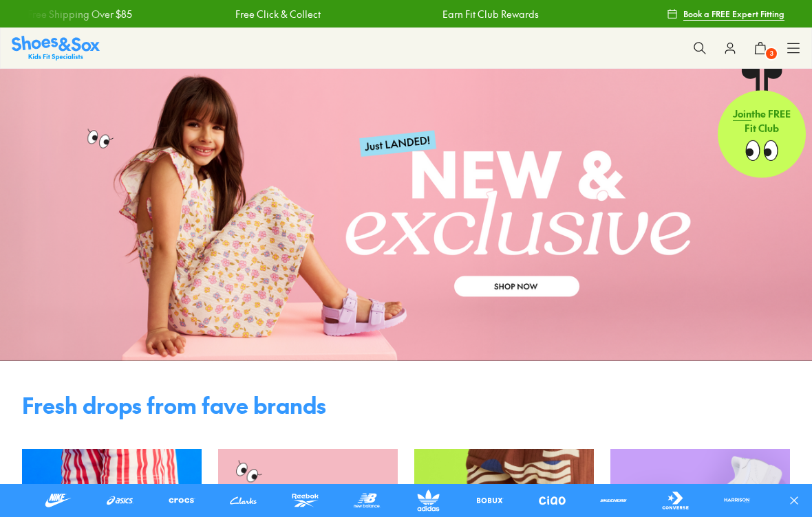 The image size is (812, 517). Describe the element at coordinates (734, 14) in the screenshot. I see `span: Book a FREE Expert Fitting` at that location.